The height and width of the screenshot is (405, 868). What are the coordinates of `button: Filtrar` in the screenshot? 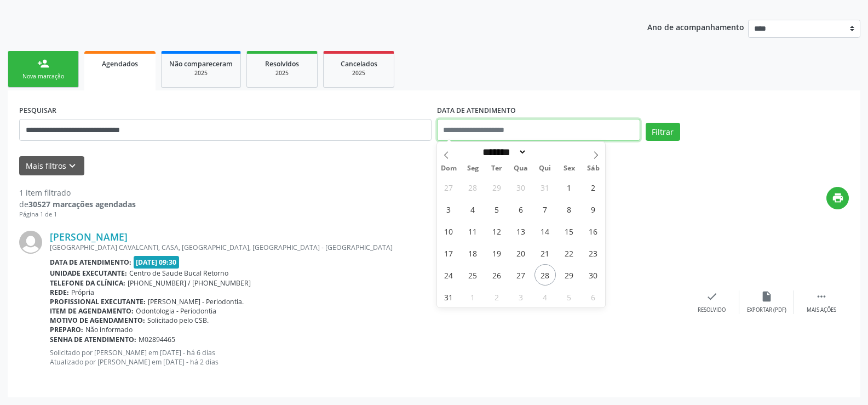 It's located at (662, 132).